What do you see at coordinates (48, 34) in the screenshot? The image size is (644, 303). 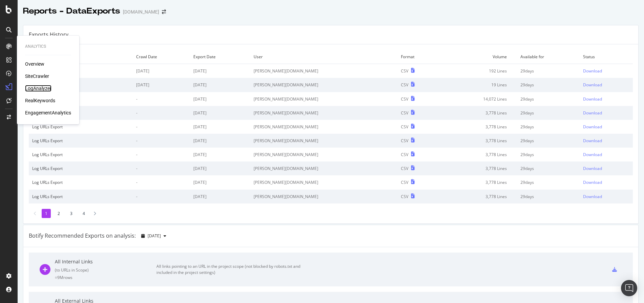 I see `div: Exports History` at bounding box center [48, 34].